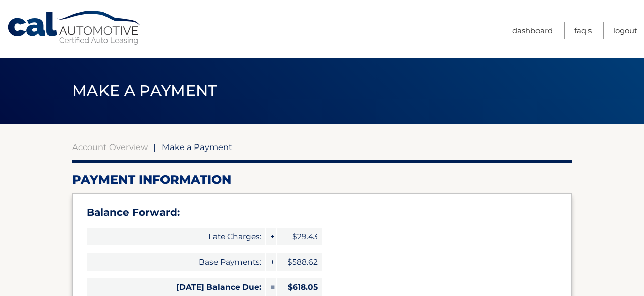  Describe the element at coordinates (110, 147) in the screenshot. I see `a: Account Overview` at that location.